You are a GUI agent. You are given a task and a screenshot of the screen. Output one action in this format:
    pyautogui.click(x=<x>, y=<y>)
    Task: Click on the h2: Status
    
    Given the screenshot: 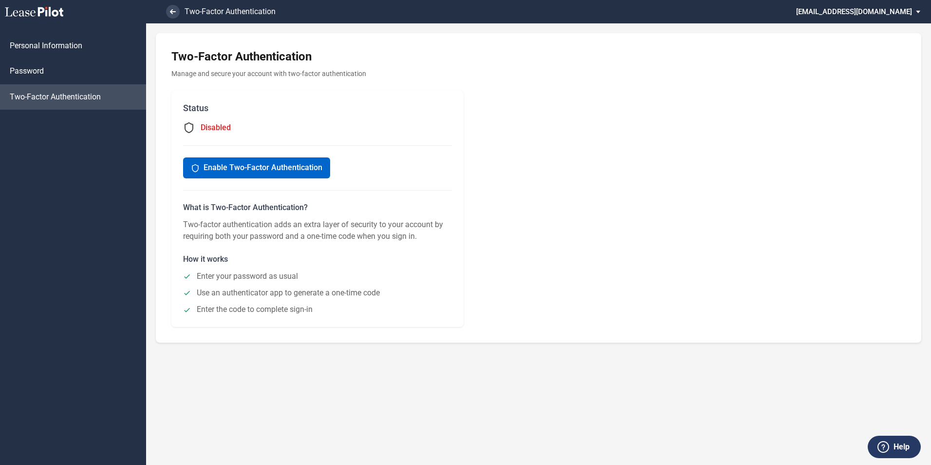 What is the action you would take?
    pyautogui.click(x=318, y=108)
    